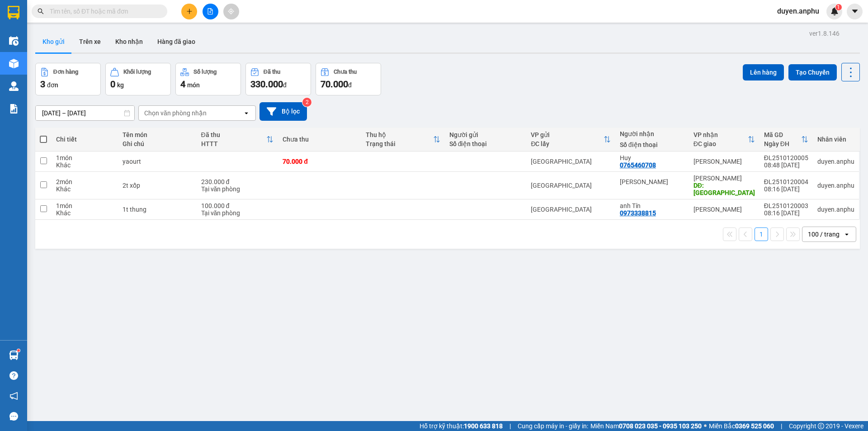  Describe the element at coordinates (13, 416) in the screenshot. I see `span: message` at that location.